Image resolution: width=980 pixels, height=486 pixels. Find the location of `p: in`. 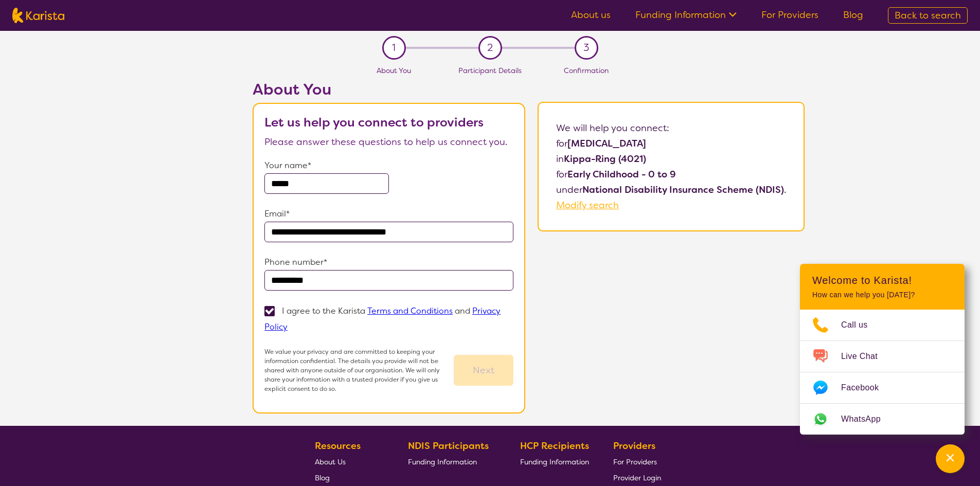

p: in is located at coordinates (671, 159).